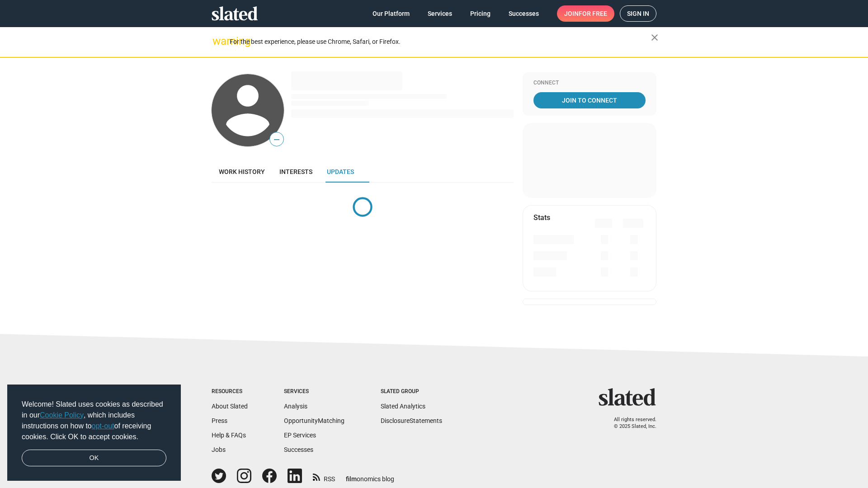 The width and height of the screenshot is (868, 488). What do you see at coordinates (440, 14) in the screenshot?
I see `a: Services` at bounding box center [440, 14].